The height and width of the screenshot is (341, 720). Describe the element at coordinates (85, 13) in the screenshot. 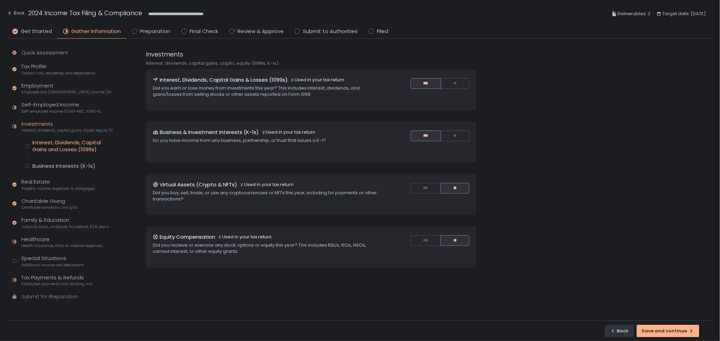

I see `h1: 2024 Income Tax Filing & Compliance` at that location.